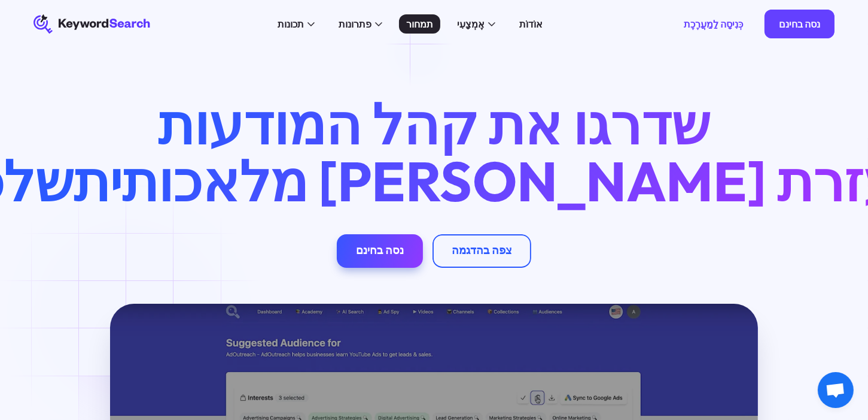 The image size is (868, 420). What do you see at coordinates (355, 24) in the screenshot?
I see `font: פתרונות` at bounding box center [355, 24].